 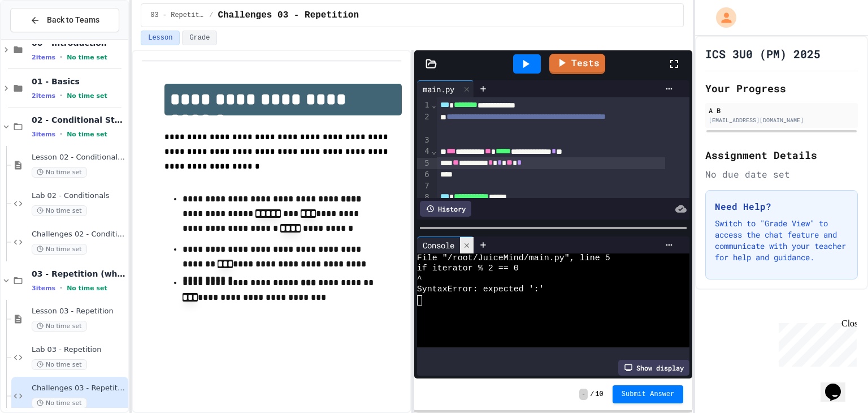 I want to click on div: Chat with us now!Close, so click(x=41, y=38).